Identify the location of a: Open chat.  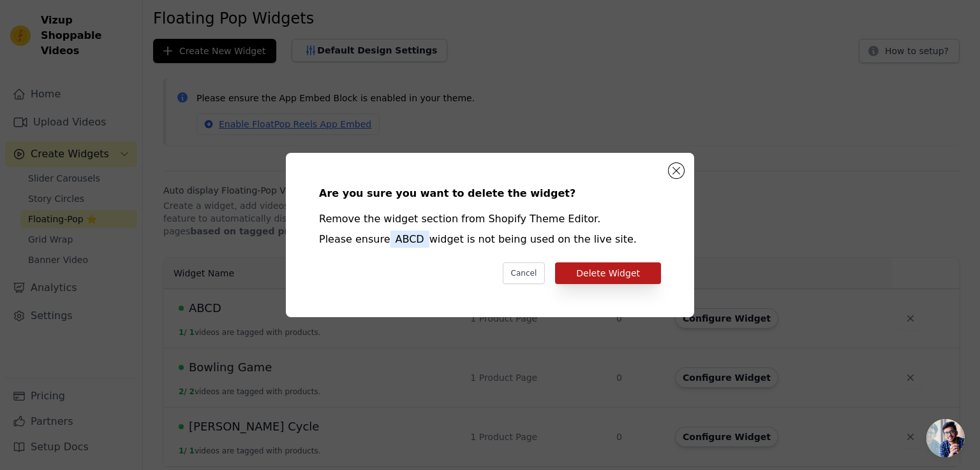
(945, 439).